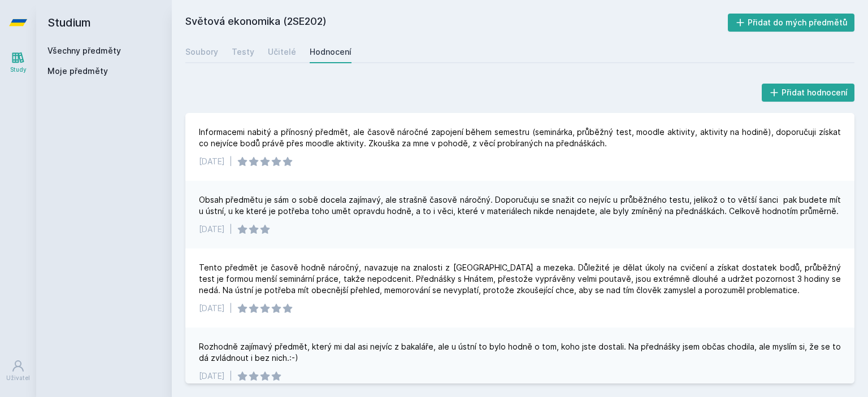 The image size is (868, 397). I want to click on a: Soubory, so click(202, 52).